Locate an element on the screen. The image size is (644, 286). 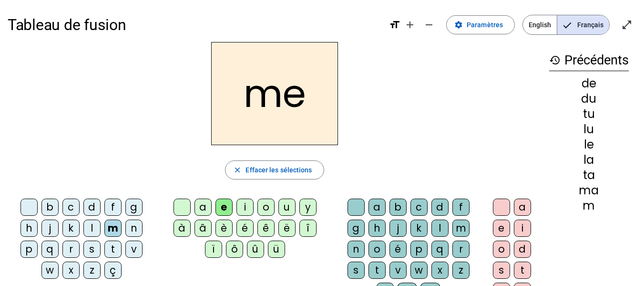
button: Paramètres is located at coordinates (480, 25).